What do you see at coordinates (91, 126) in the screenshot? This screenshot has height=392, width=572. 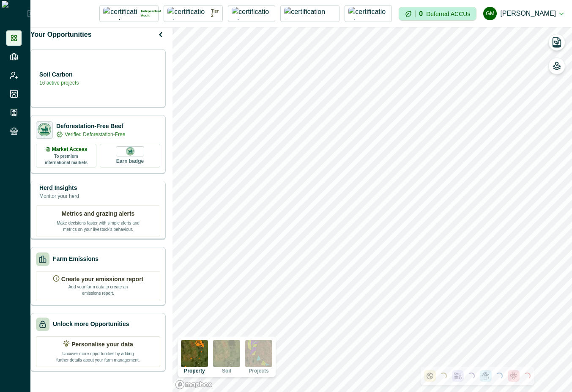 I see `p: Deforestation-Free Beef` at bounding box center [91, 126].